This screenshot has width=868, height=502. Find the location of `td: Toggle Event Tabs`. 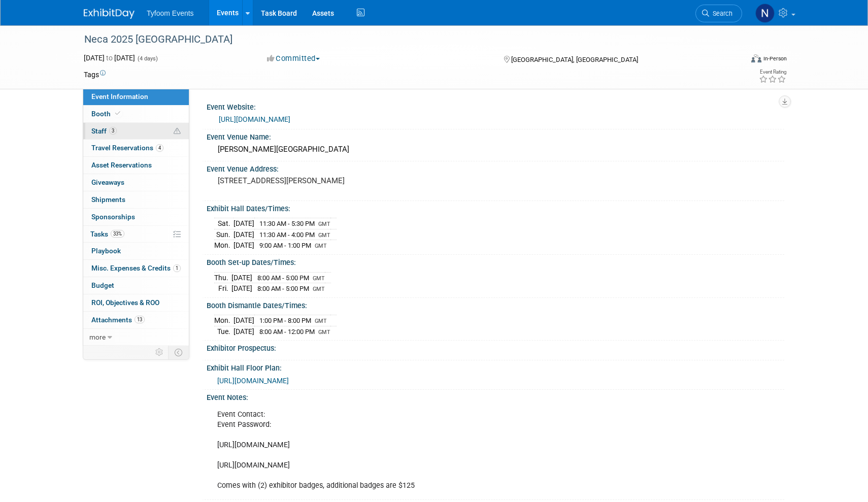

td: Toggle Event Tabs is located at coordinates (179, 353).